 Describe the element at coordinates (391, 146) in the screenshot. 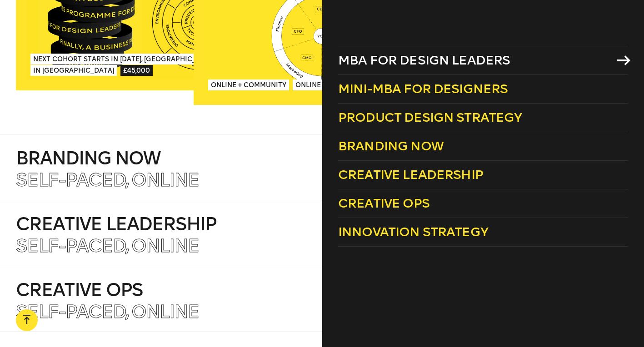

I see `span: Branding Now` at that location.